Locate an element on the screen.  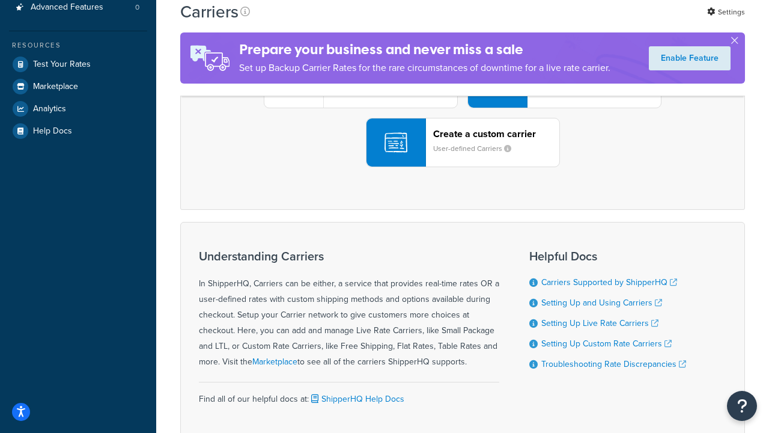
li: Marketplace is located at coordinates (78, 87).